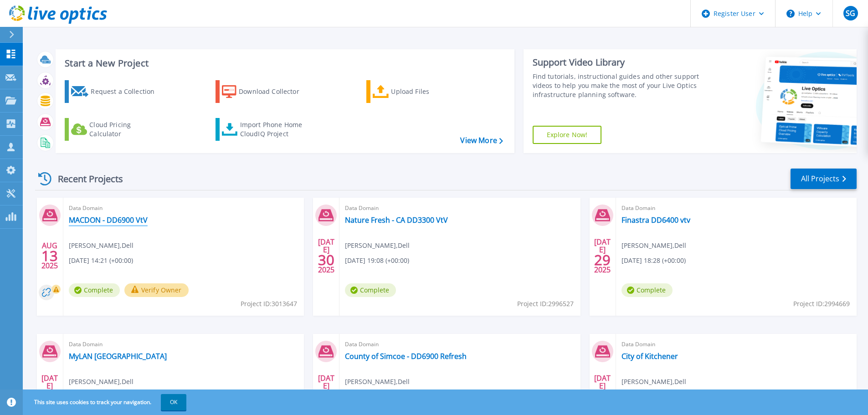 The width and height of the screenshot is (868, 415). Describe the element at coordinates (821, 303) in the screenshot. I see `span: Project ID: 2994669` at that location.